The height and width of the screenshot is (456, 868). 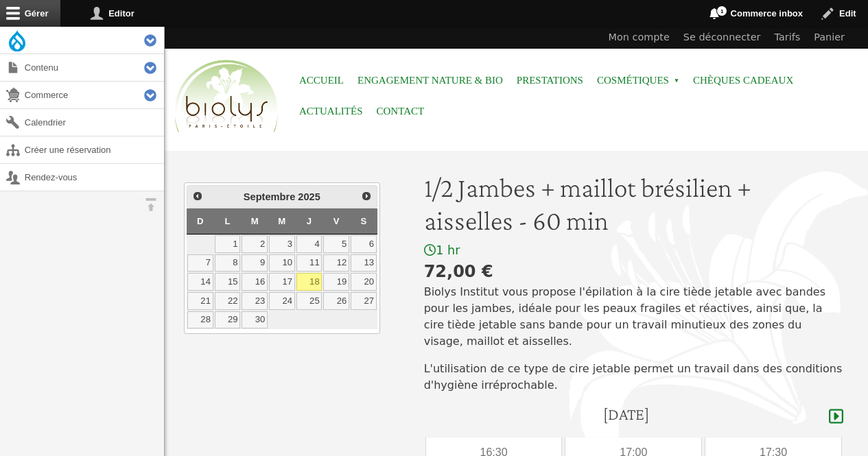 I want to click on a: 21, so click(x=200, y=301).